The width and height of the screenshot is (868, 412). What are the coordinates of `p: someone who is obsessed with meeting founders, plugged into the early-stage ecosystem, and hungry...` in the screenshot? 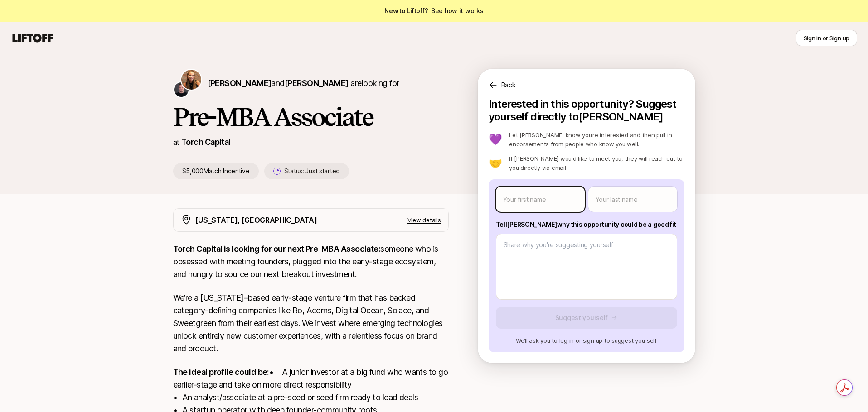 It's located at (311, 262).